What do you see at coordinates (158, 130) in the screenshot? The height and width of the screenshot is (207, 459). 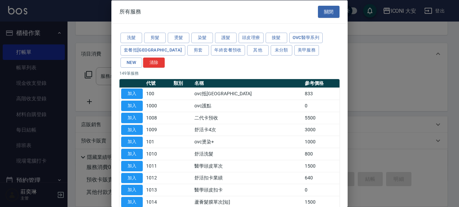 I see `td: 1009` at bounding box center [158, 130].